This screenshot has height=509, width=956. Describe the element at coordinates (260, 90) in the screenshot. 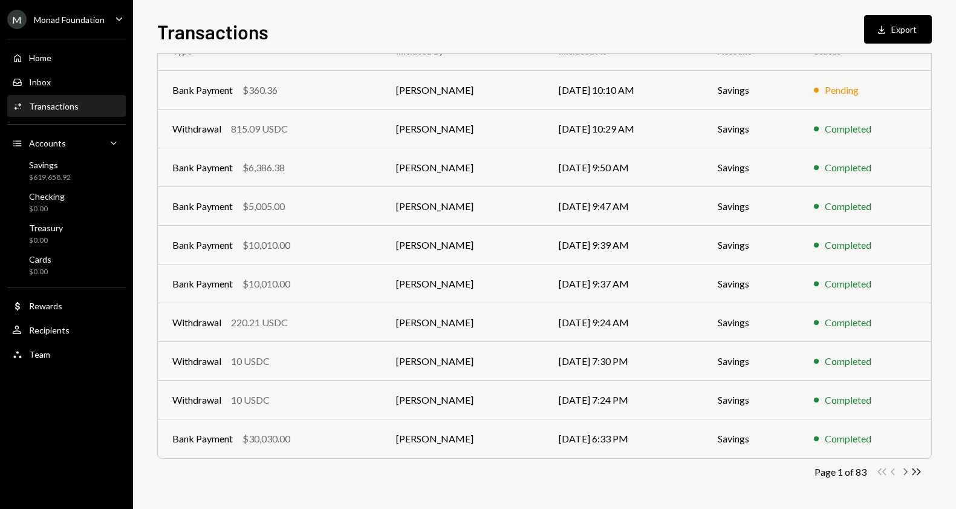

I see `div: $360.36` at that location.